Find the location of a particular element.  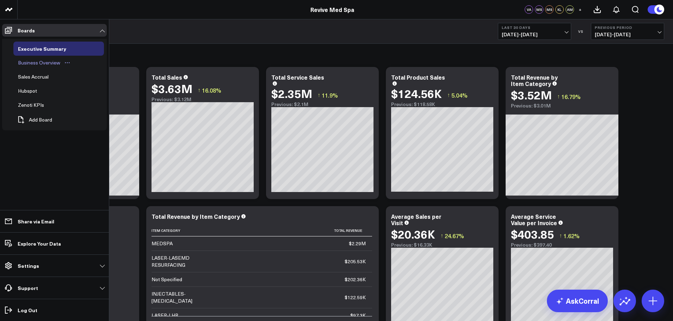

b: Last 30 Days is located at coordinates (534, 27).